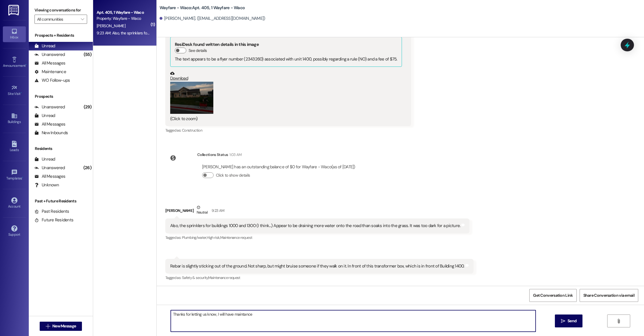  Describe the element at coordinates (317, 267) in the screenshot. I see `div: Rebar is slightly sticking out of the ground. Not sharp, but might bruise someone if they walk on...` at that location.